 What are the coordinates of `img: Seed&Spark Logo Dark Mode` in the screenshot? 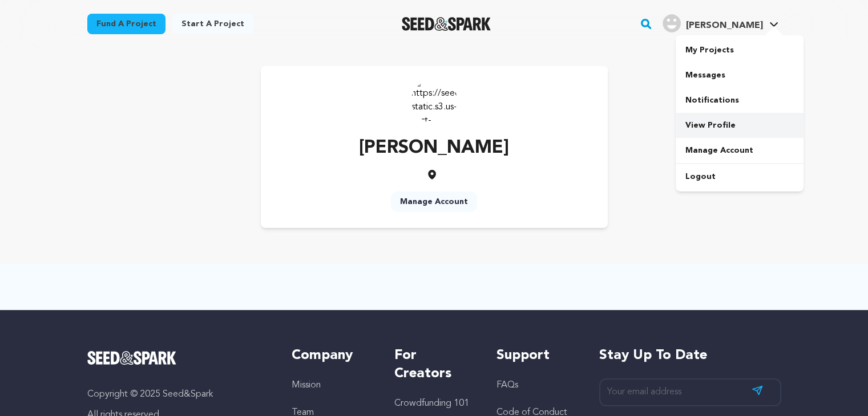 It's located at (446, 24).